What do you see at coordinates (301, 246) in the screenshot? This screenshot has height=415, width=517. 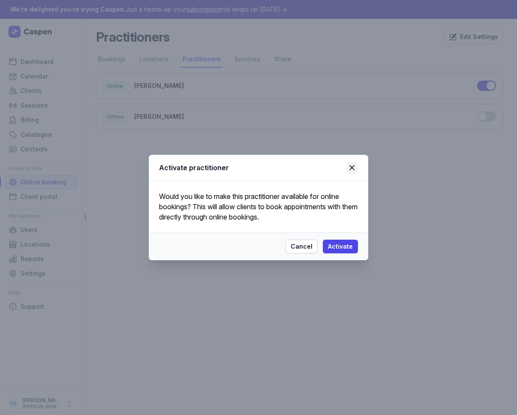 I see `span: Cancel` at bounding box center [301, 246].